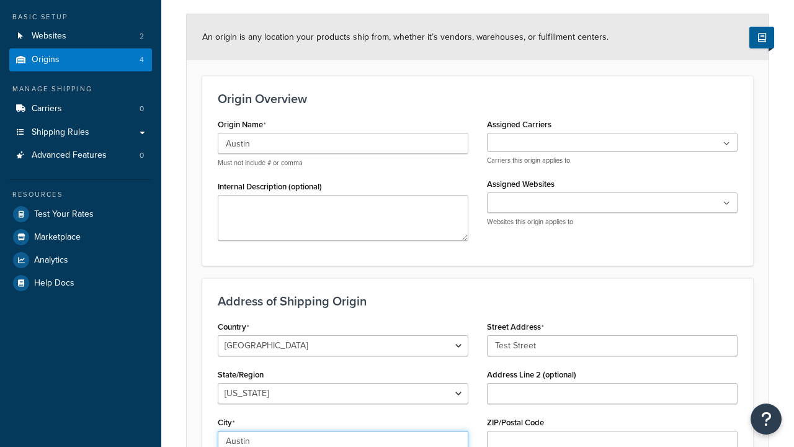  Describe the element at coordinates (516, 422) in the screenshot. I see `label: ZIP/Postal Code` at that location.